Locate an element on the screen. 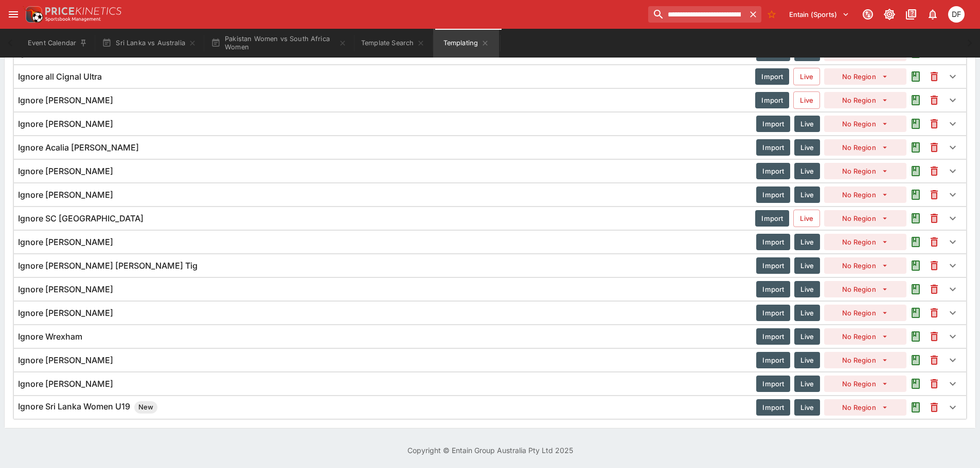 The image size is (980, 468). button: Event Calendar is located at coordinates (58, 43).